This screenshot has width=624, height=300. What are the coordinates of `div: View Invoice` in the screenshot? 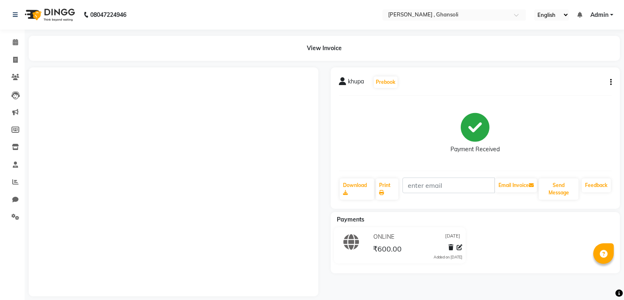 It's located at (324, 48).